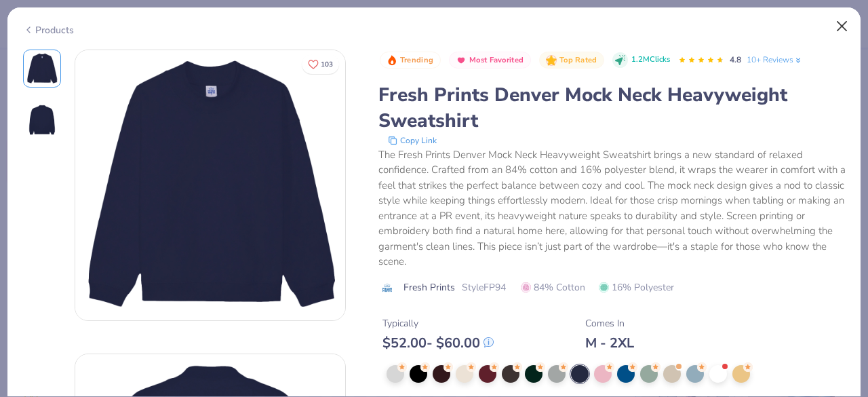  I want to click on img: Trending sort, so click(392, 60).